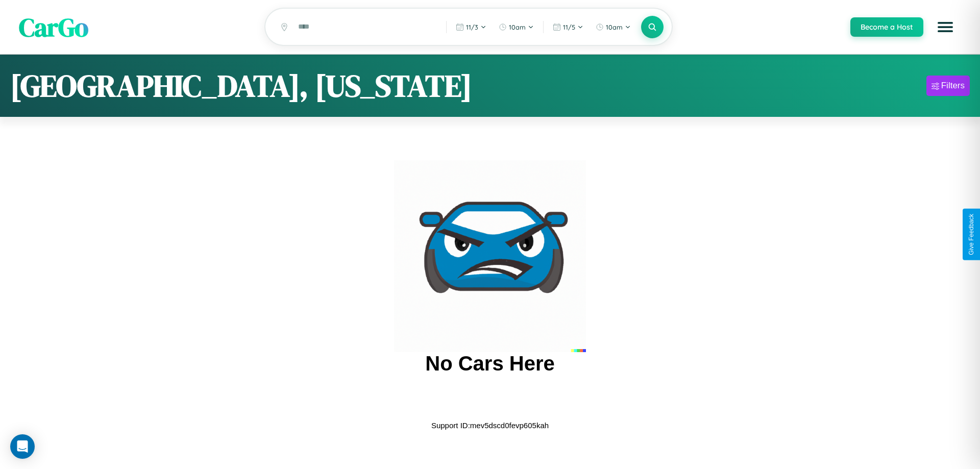  I want to click on span: 11 / 3, so click(472, 27).